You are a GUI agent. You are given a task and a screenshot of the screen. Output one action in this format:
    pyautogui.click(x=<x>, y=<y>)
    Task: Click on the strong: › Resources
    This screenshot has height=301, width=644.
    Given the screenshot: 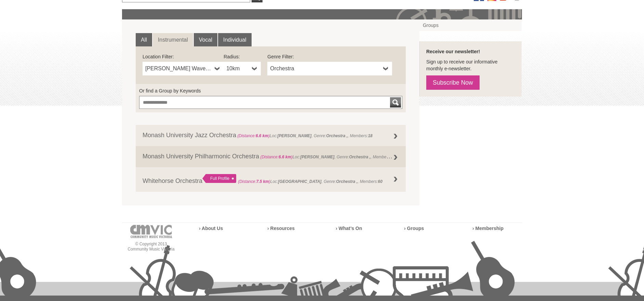 What is the action you would take?
    pyautogui.click(x=281, y=229)
    